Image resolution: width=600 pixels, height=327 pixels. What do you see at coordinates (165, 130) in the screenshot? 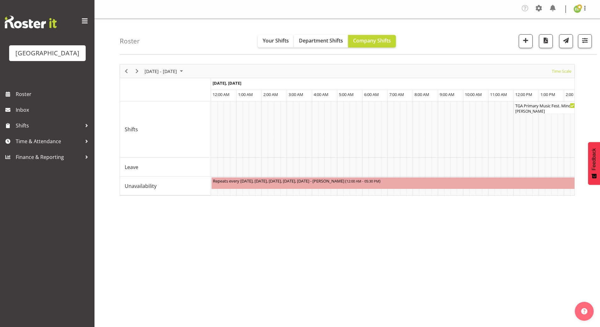
I see `td: Shifts resource` at bounding box center [165, 130].